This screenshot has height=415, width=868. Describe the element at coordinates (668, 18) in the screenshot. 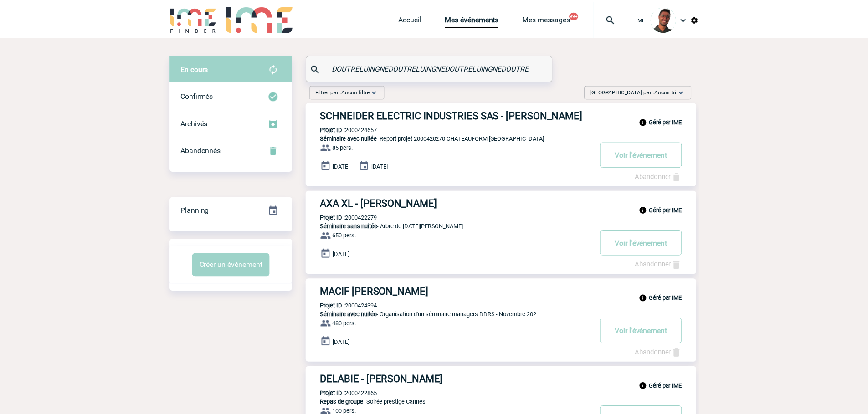

I see `img: 124970-0.jpg` at that location.